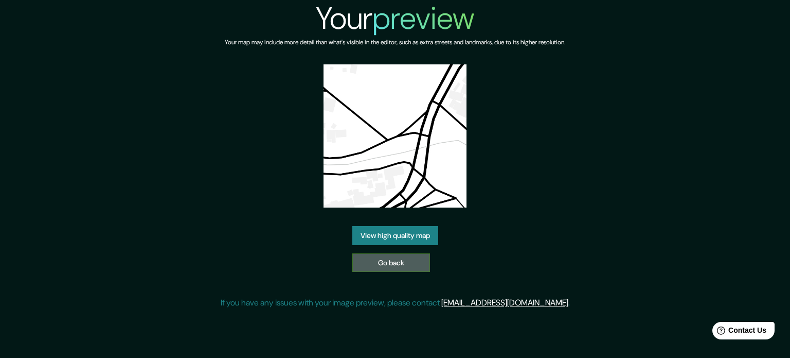  I want to click on span: Contact Us, so click(49, 12).